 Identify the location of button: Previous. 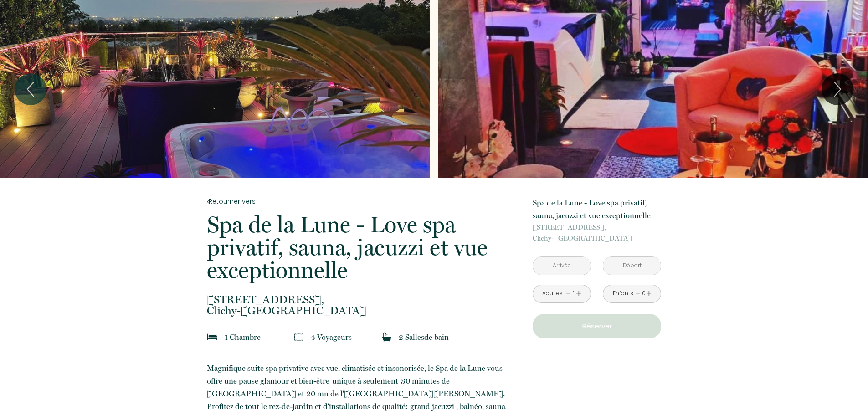
(31, 89).